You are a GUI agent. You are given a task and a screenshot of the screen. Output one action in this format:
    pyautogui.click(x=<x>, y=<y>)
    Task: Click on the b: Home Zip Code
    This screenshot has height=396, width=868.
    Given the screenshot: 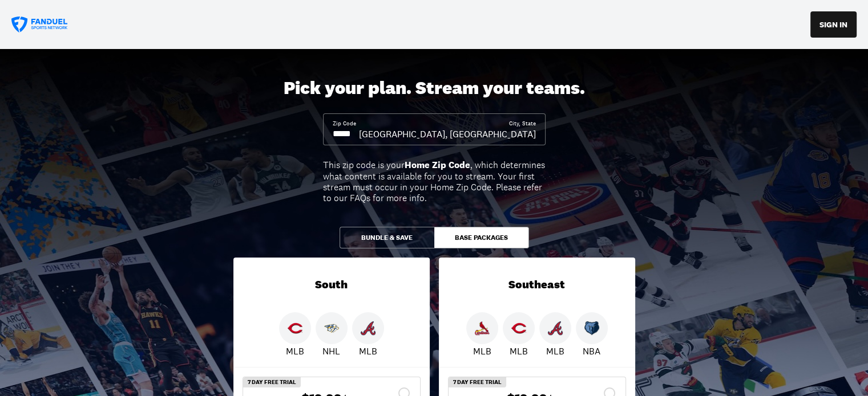 What is the action you would take?
    pyautogui.click(x=437, y=165)
    